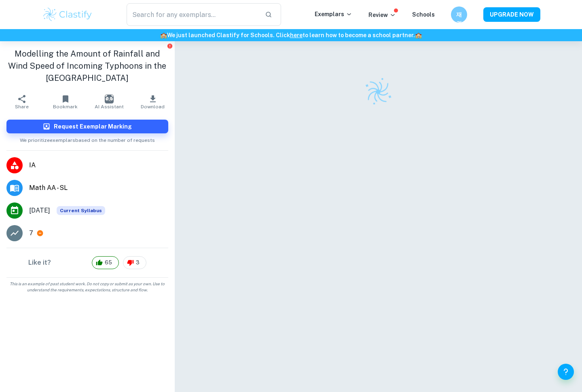 The height and width of the screenshot is (392, 582). Describe the element at coordinates (153, 107) in the screenshot. I see `span: Download` at that location.